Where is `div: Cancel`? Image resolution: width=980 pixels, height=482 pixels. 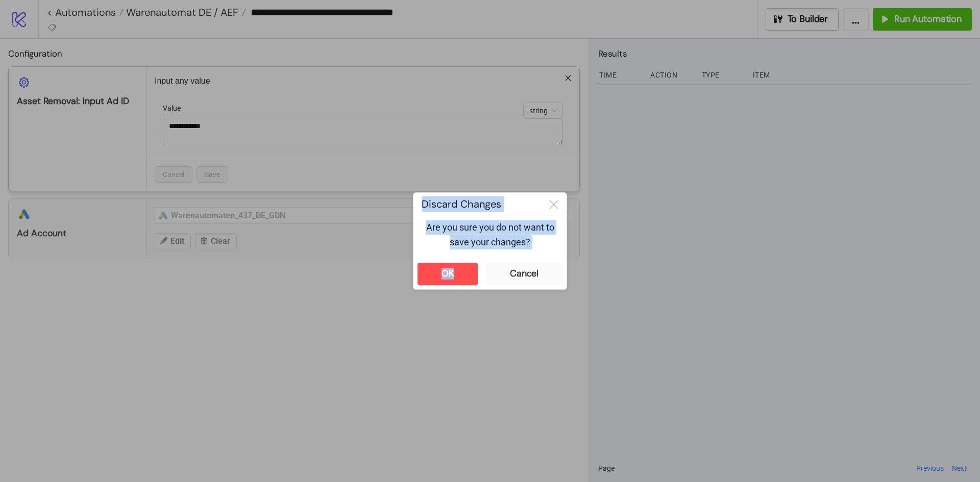
div: Cancel is located at coordinates (524, 274).